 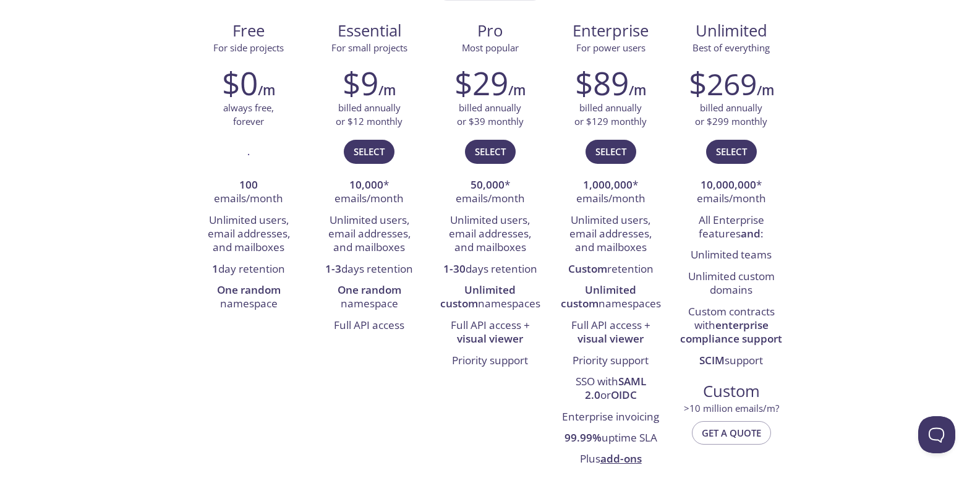 I want to click on li: Plus, so click(x=610, y=460).